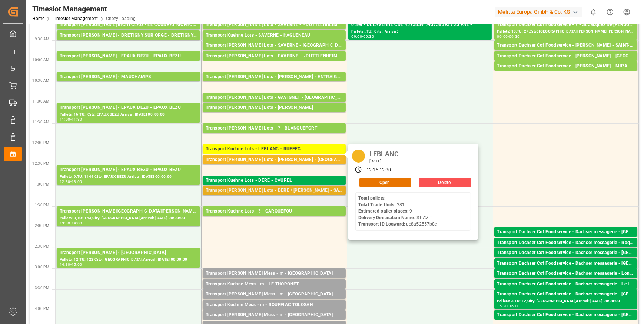  Describe the element at coordinates (41, 163) in the screenshot. I see `span: 12:30 PM` at that location.